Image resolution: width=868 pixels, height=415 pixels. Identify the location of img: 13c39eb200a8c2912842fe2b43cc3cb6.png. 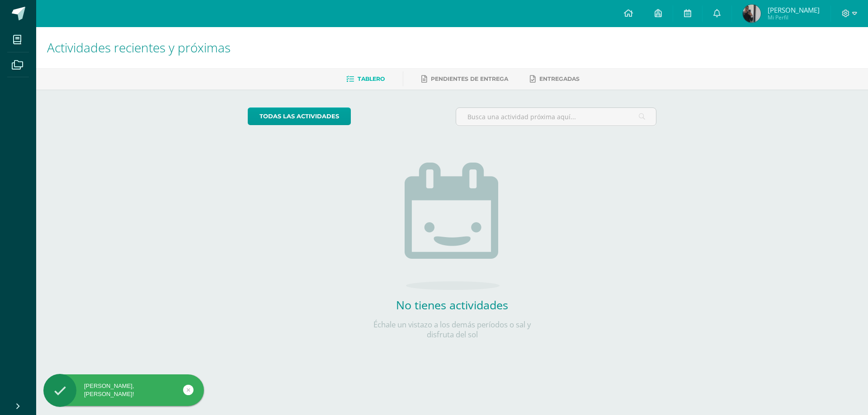
(752, 13).